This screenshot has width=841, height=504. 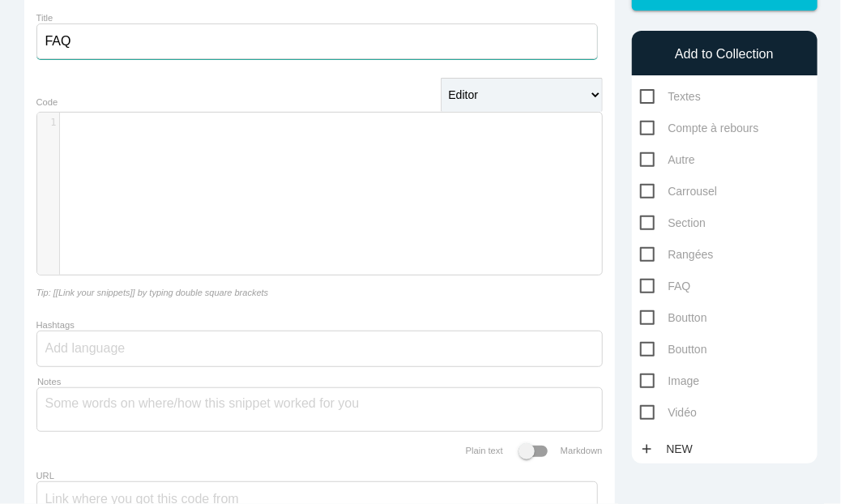 What do you see at coordinates (44, 18) in the screenshot?
I see `label: Title` at bounding box center [44, 18].